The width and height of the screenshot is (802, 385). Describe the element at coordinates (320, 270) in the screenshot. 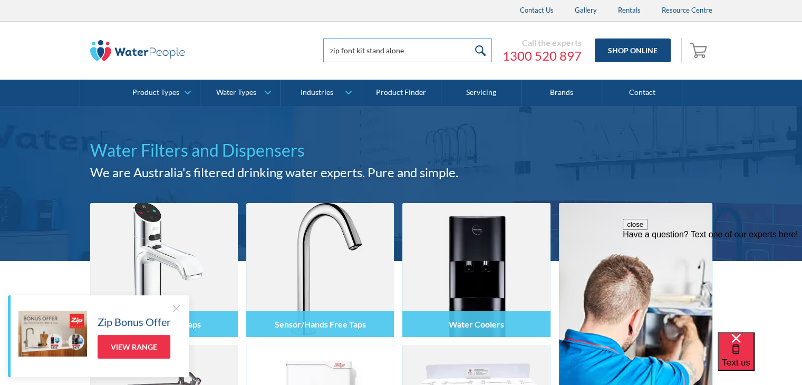

I see `img: Sensor/Hands Free Taps` at that location.